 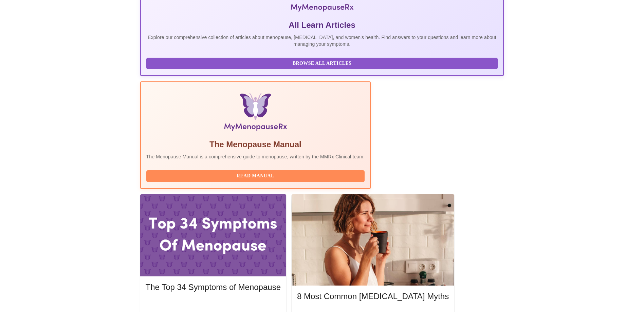 What do you see at coordinates (256, 144) in the screenshot?
I see `h5: The Menopause Manual` at bounding box center [256, 144].